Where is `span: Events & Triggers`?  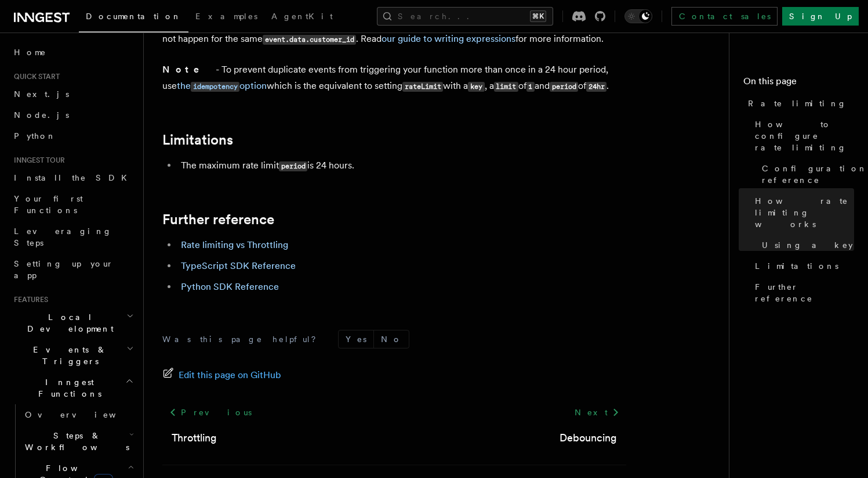 span: Events & Triggers is located at coordinates (68, 355).